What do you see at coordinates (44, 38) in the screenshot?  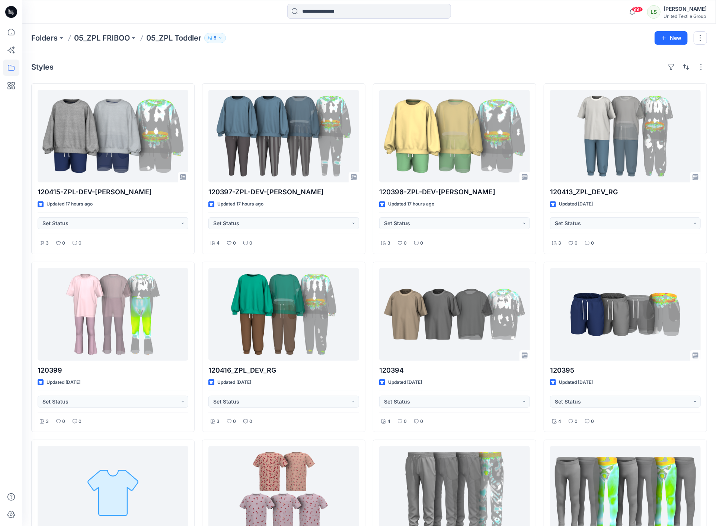 I see `a: Folders` at bounding box center [44, 38].